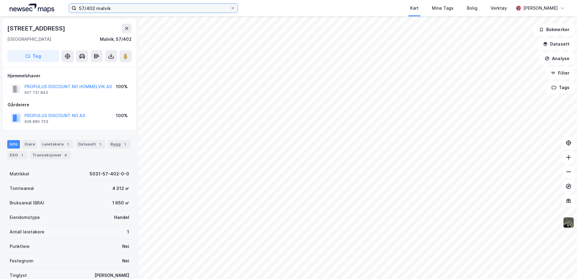  Describe the element at coordinates (56, 144) in the screenshot. I see `div: Leietakere` at that location.